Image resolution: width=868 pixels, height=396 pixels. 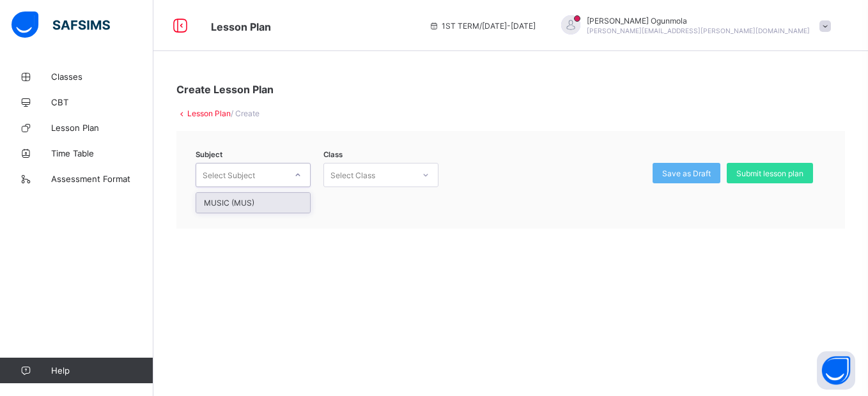 What do you see at coordinates (769, 174) in the screenshot?
I see `span: Submit lesson plan` at bounding box center [769, 174].